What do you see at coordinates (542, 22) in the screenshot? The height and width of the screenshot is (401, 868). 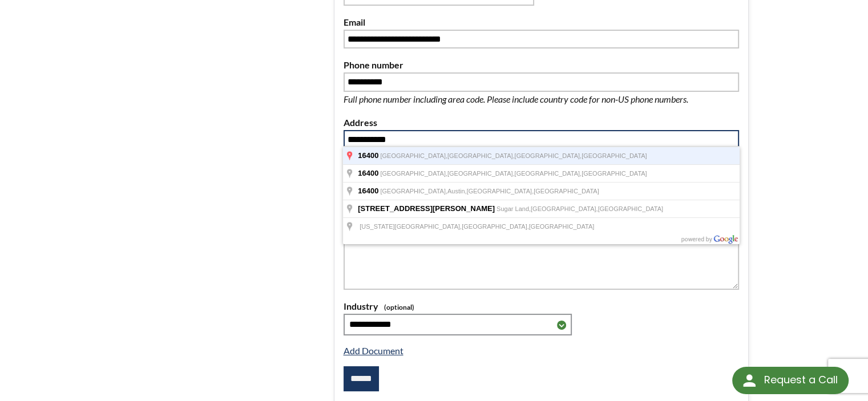 I see `label: Email` at bounding box center [542, 22].